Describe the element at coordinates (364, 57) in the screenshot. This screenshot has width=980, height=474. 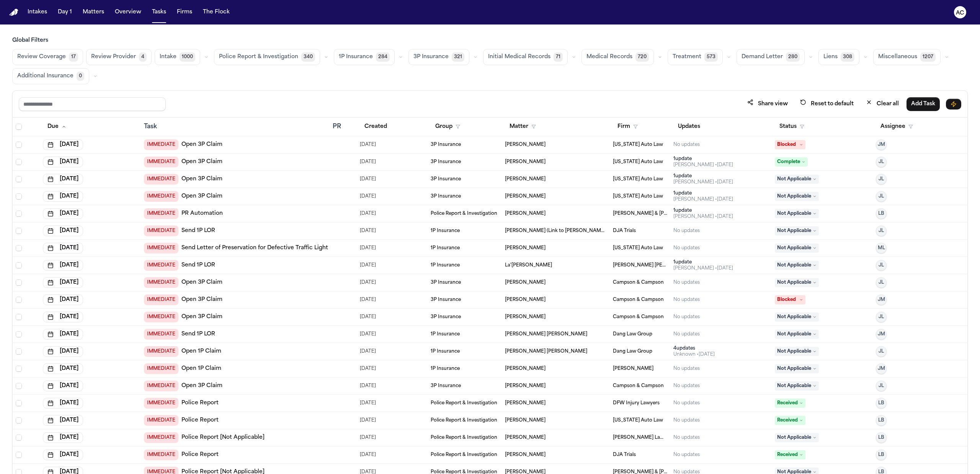
I see `button: 1P Insurance284` at that location.